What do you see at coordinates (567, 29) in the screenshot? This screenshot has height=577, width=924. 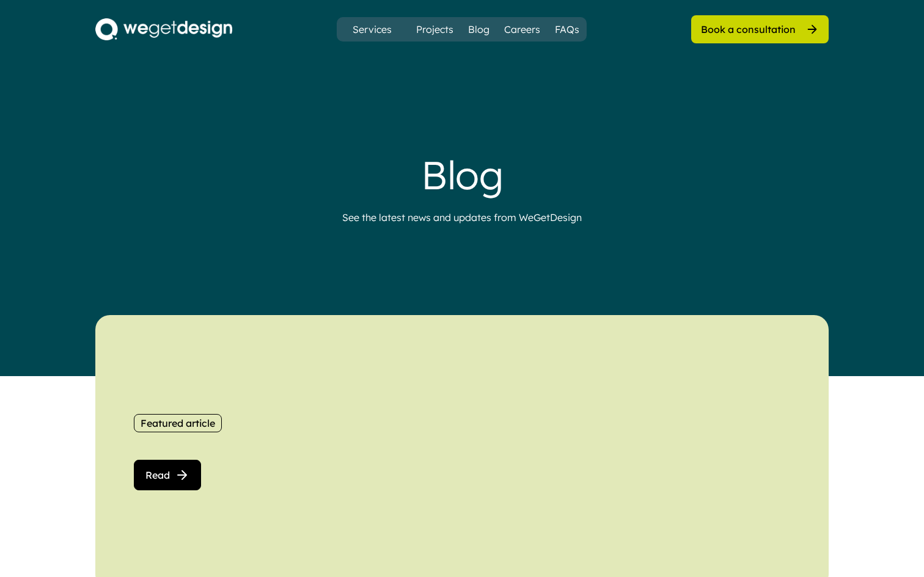 I see `div: FAQs` at bounding box center [567, 29].